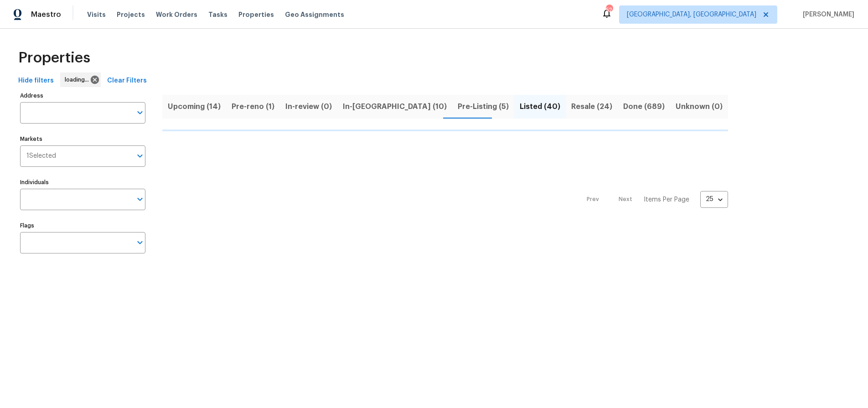  Describe the element at coordinates (309, 106) in the screenshot. I see `span: In-review (0)` at that location.